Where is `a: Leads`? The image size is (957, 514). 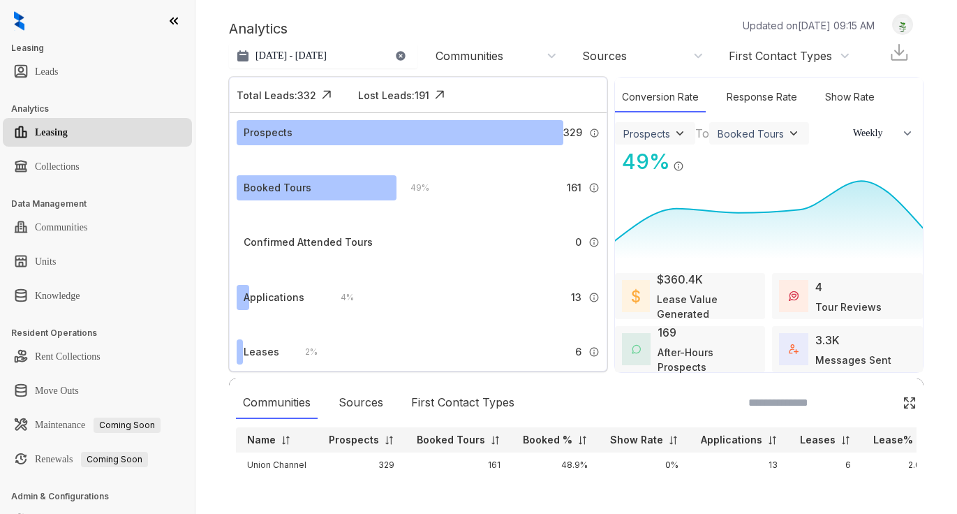 a: Leads is located at coordinates (46, 72).